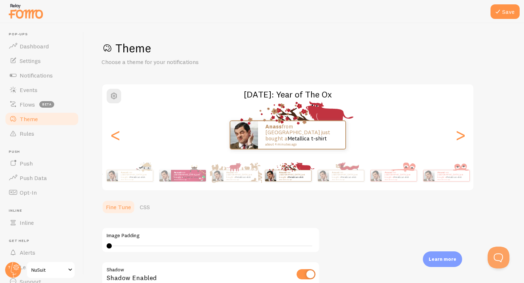  Describe the element at coordinates (47, 104) in the screenshot. I see `span: beta` at that location.